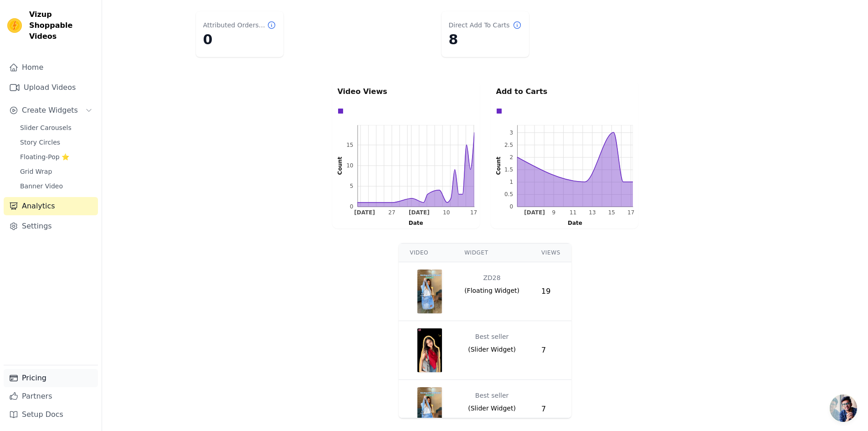  I want to click on g: Sun Aug 03 2025 00:00:00 GMT+0530 (India Standard Time), so click(419, 213).